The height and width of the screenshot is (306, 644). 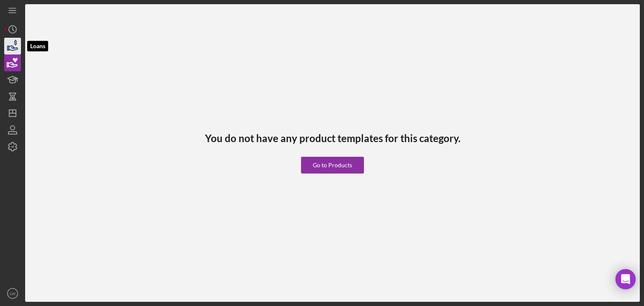 What do you see at coordinates (332, 138) in the screenshot?
I see `h3: You do not have any product templates for this category.` at bounding box center [332, 138].